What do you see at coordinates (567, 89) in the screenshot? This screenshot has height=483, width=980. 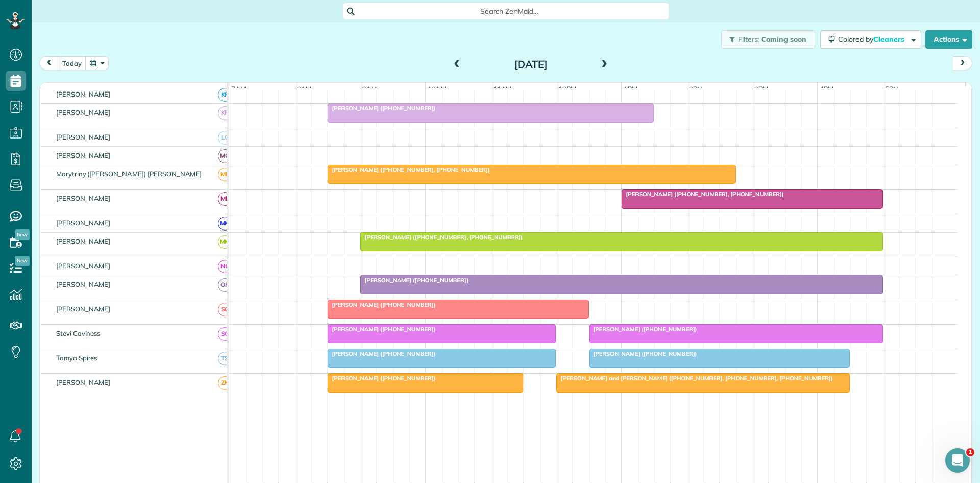 I see `span: 12pm` at bounding box center [567, 89].